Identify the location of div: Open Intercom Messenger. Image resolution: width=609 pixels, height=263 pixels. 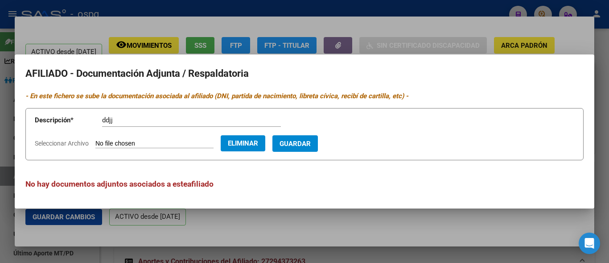
(589, 243).